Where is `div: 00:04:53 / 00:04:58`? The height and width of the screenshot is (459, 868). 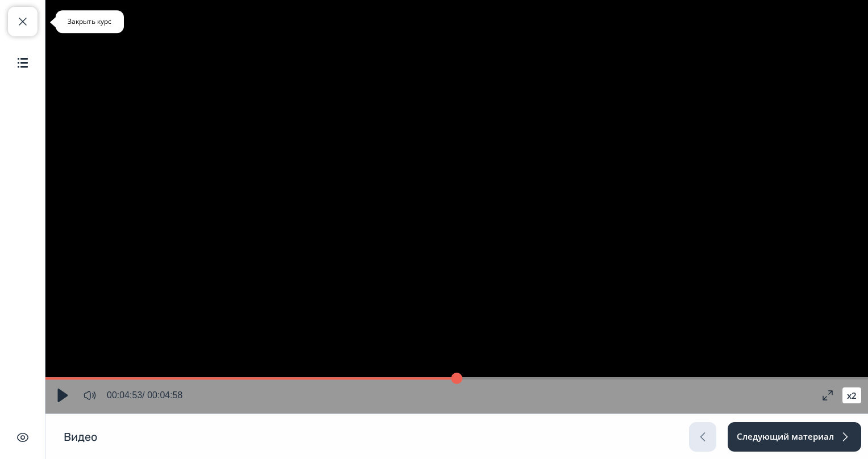
div: 00:04:53 / 00:04:58 is located at coordinates (144, 395).